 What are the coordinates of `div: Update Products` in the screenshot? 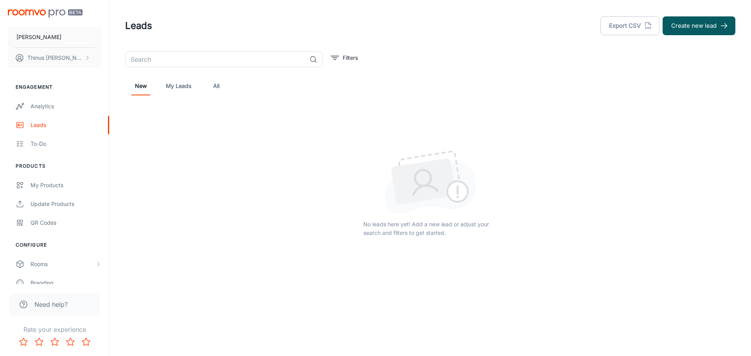 It's located at (66, 204).